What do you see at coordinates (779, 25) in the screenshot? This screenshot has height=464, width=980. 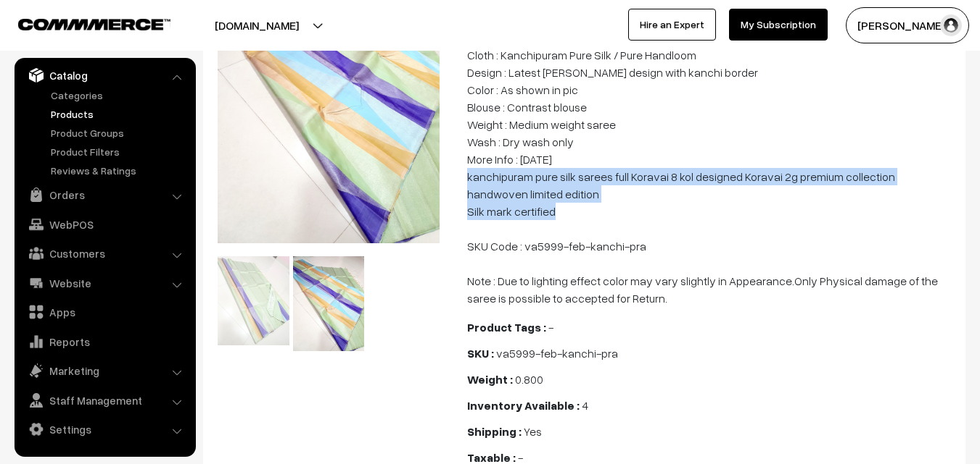 I see `a: My Subscription` at bounding box center [779, 25].